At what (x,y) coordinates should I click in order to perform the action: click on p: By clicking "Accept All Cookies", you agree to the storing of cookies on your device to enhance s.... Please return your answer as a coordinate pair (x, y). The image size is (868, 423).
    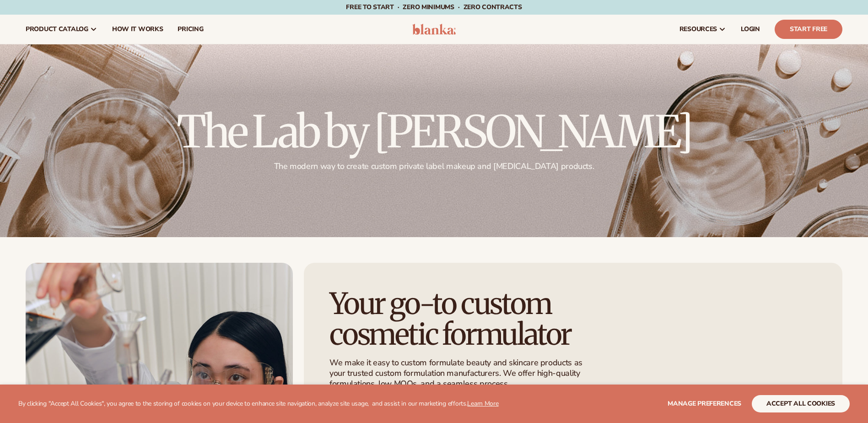
    Looking at the image, I should click on (258, 404).